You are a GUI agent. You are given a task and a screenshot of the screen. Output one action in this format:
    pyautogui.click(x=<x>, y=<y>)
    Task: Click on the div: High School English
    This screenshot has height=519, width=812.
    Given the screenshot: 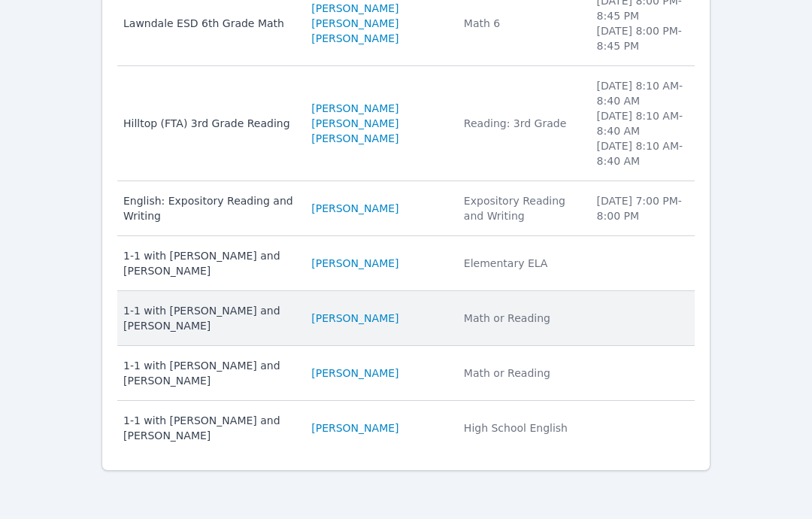 What is the action you would take?
    pyautogui.click(x=521, y=427)
    